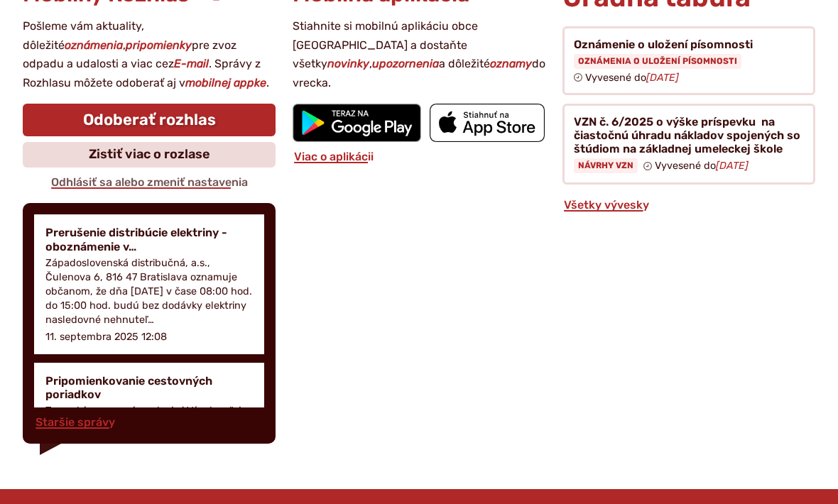 This screenshot has height=504, width=838. I want to click on a: Prerušenie distribúcie elektriny - oboznámenie v… Západoslovenská distribučná, a.s., Čulenova 6, ..., so click(149, 284).